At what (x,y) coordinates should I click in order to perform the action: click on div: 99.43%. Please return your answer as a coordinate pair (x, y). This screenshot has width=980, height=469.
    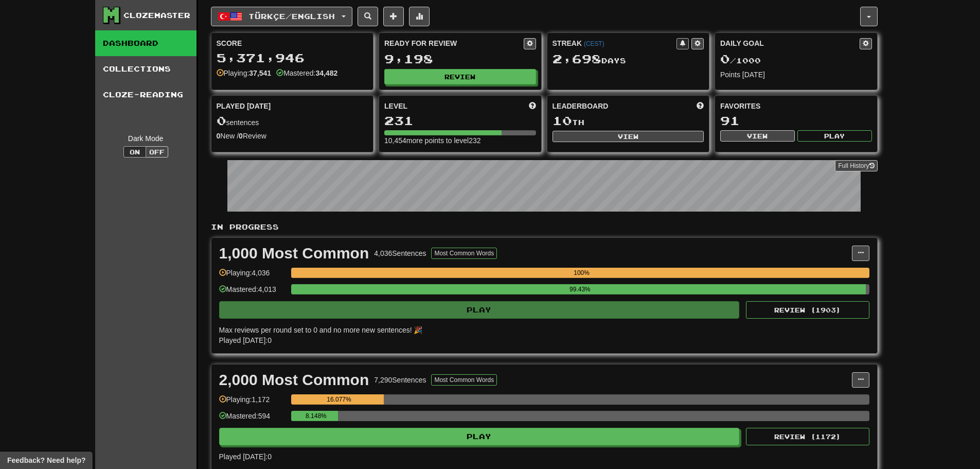
    Looking at the image, I should click on (579, 289).